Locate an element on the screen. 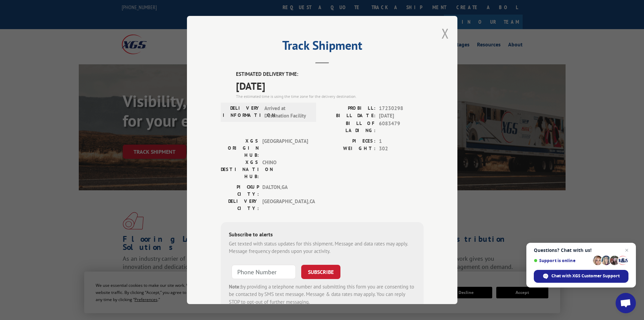 The width and height of the screenshot is (644, 320). div: Chat with XGS Customer Support is located at coordinates (581, 276).